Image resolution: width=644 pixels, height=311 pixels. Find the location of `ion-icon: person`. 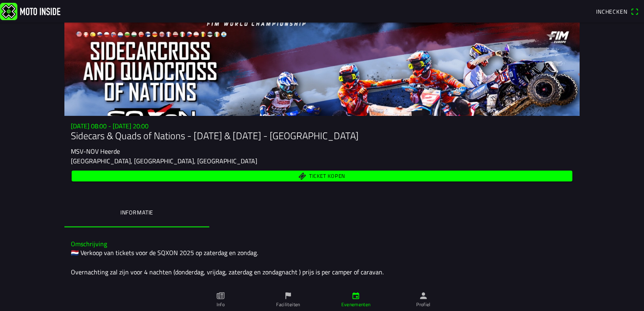

ion-icon: person is located at coordinates (423, 296).